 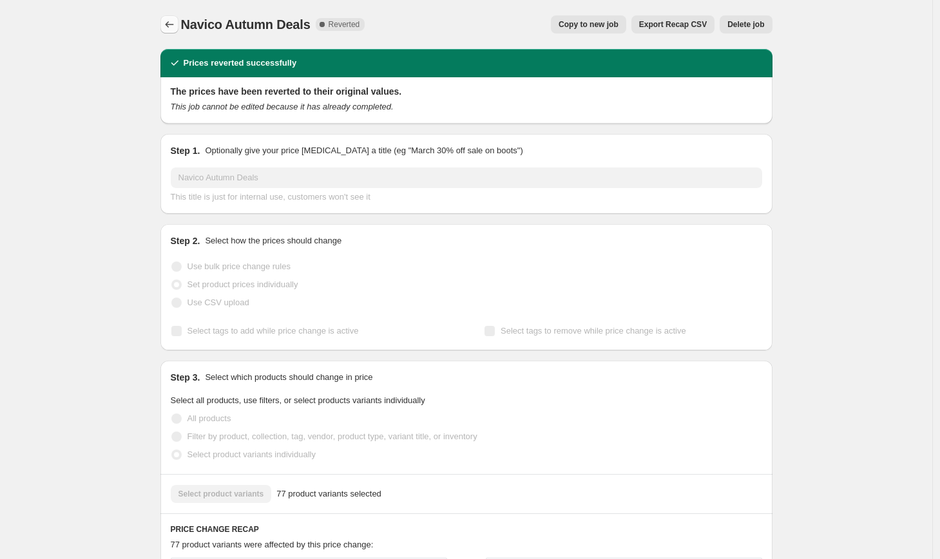 What do you see at coordinates (588, 24) in the screenshot?
I see `button: Copy to new job` at bounding box center [588, 24].